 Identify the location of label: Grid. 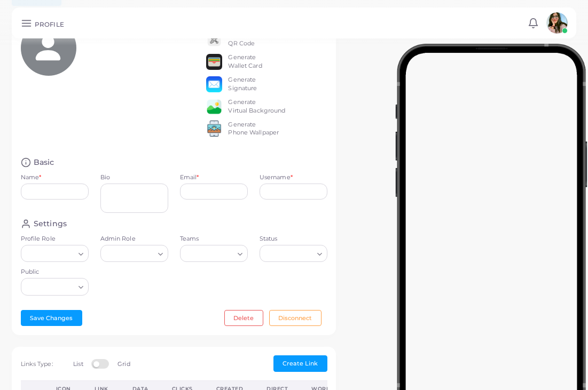
(123, 364).